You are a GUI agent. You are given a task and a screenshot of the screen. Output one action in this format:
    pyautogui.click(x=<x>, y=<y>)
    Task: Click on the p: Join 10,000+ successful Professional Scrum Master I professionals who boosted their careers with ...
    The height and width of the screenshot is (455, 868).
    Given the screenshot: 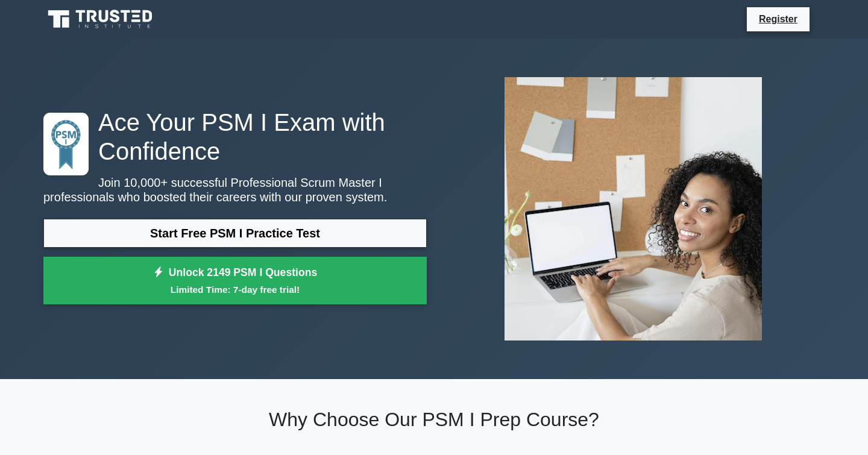 What is the action you would take?
    pyautogui.click(x=235, y=190)
    